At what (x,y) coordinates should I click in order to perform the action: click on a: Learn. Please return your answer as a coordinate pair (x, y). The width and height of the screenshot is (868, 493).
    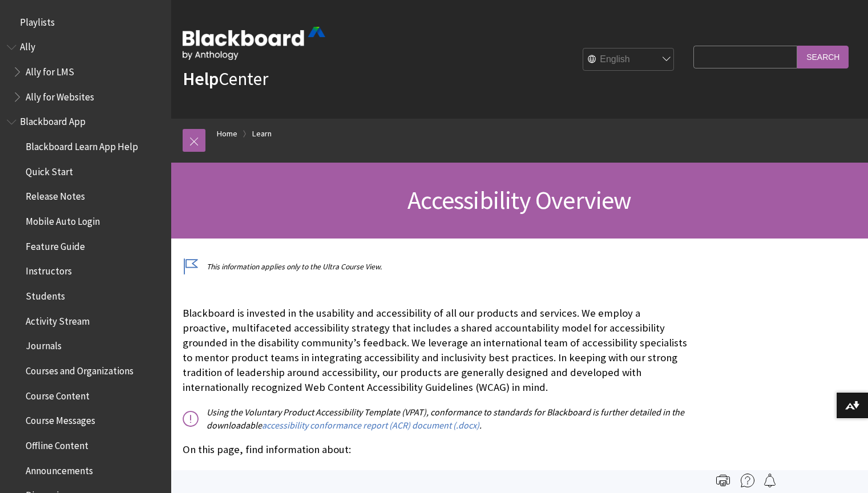
    Looking at the image, I should click on (262, 133).